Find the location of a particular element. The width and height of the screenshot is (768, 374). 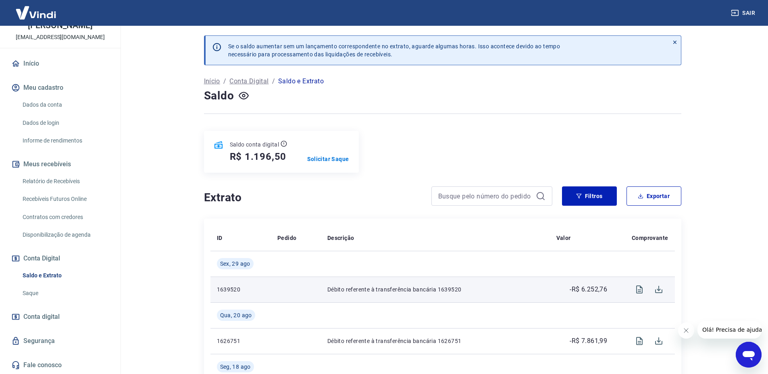

p: -R$ 6.252,76 is located at coordinates (588, 290).